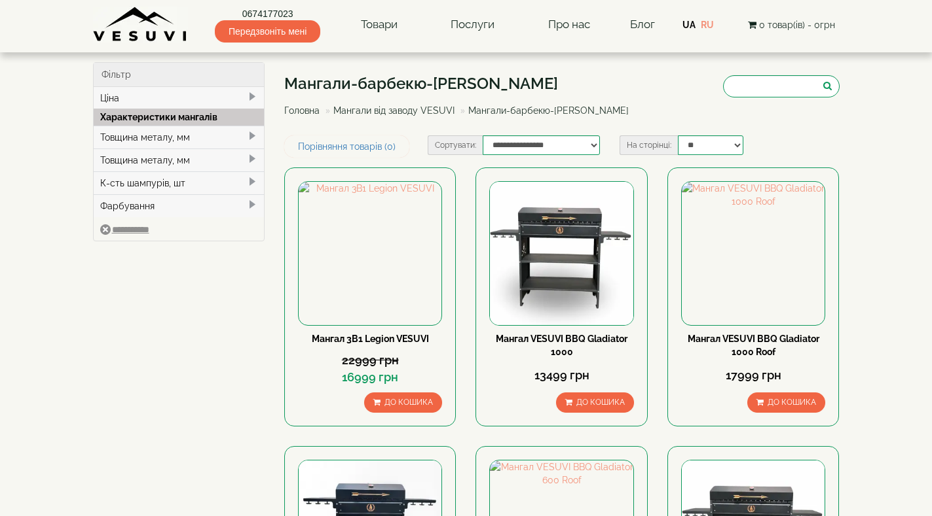  I want to click on img: Завод VESUVI, so click(140, 24).